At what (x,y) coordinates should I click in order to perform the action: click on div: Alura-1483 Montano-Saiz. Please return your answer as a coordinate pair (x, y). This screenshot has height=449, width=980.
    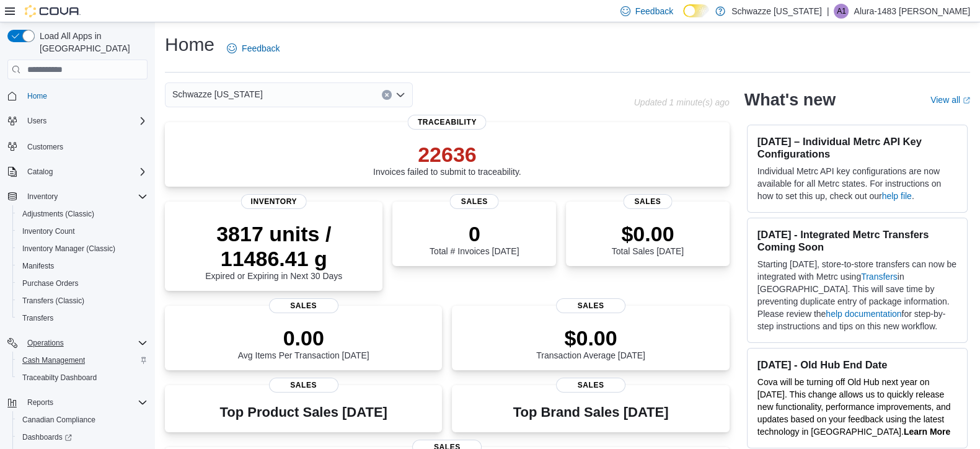
    Looking at the image, I should click on (841, 11).